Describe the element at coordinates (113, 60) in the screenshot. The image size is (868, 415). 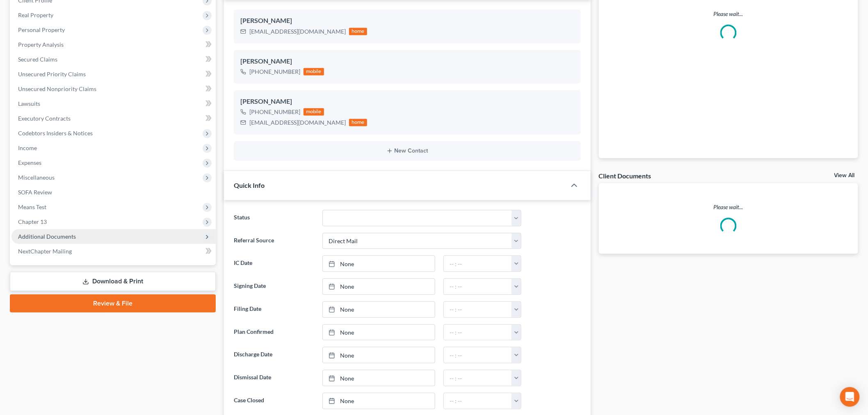
I see `a: Secured Claims` at that location.